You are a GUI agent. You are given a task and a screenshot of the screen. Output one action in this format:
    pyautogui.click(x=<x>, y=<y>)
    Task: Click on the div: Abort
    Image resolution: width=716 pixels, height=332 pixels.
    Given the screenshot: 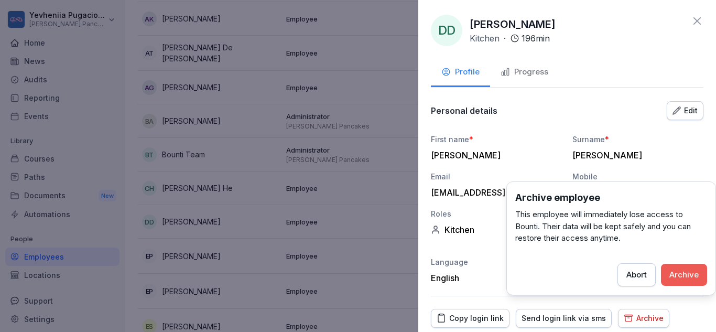 What is the action you would take?
    pyautogui.click(x=636, y=274)
    